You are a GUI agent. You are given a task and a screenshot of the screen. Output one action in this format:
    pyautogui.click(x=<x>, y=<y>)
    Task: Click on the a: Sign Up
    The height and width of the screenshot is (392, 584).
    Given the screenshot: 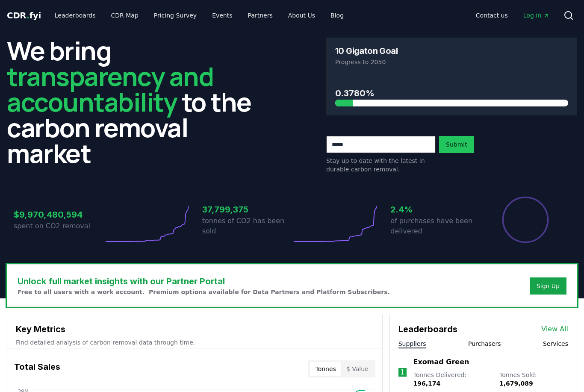 What is the action you would take?
    pyautogui.click(x=548, y=286)
    